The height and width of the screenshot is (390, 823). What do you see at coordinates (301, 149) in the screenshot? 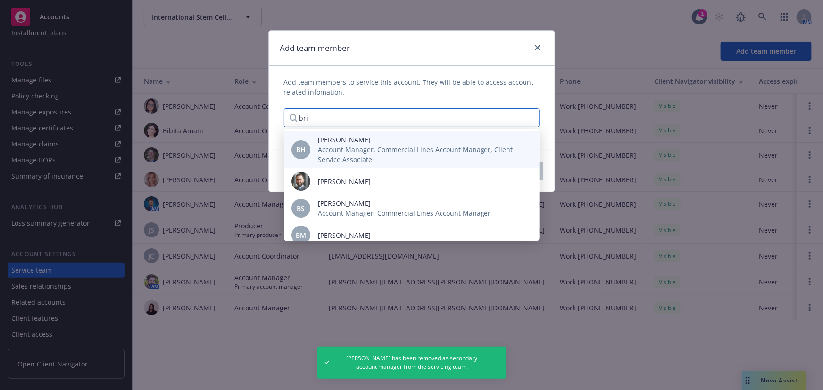
I see `span: BH` at bounding box center [301, 149].